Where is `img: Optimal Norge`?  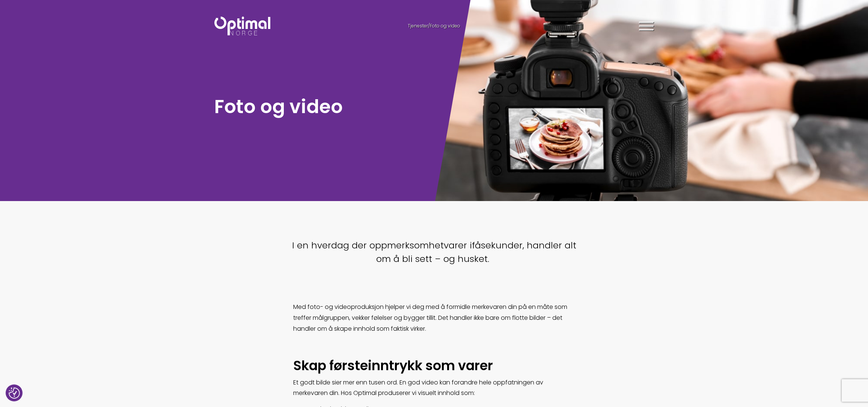 img: Optimal Norge is located at coordinates (243, 25).